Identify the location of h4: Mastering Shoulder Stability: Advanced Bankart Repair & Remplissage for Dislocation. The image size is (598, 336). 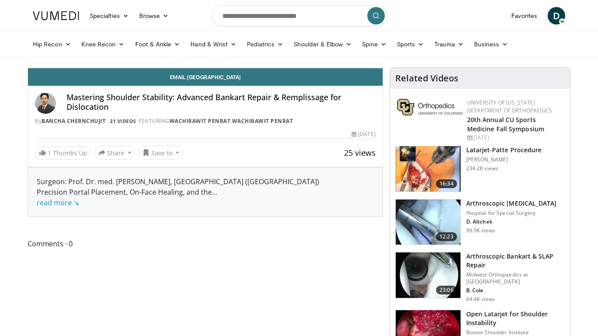
(221, 102).